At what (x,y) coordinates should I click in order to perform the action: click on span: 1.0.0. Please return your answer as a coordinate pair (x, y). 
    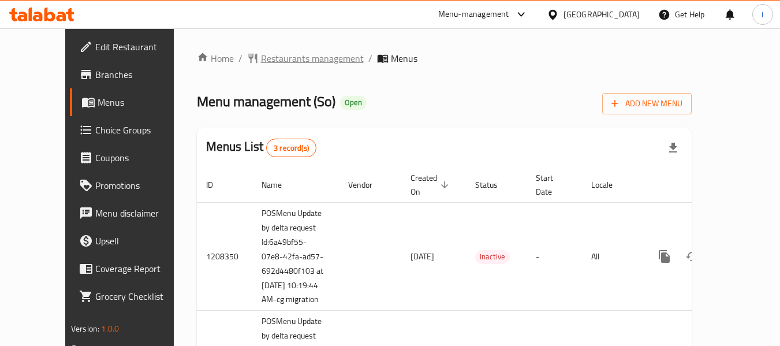
    Looking at the image, I should click on (110, 329).